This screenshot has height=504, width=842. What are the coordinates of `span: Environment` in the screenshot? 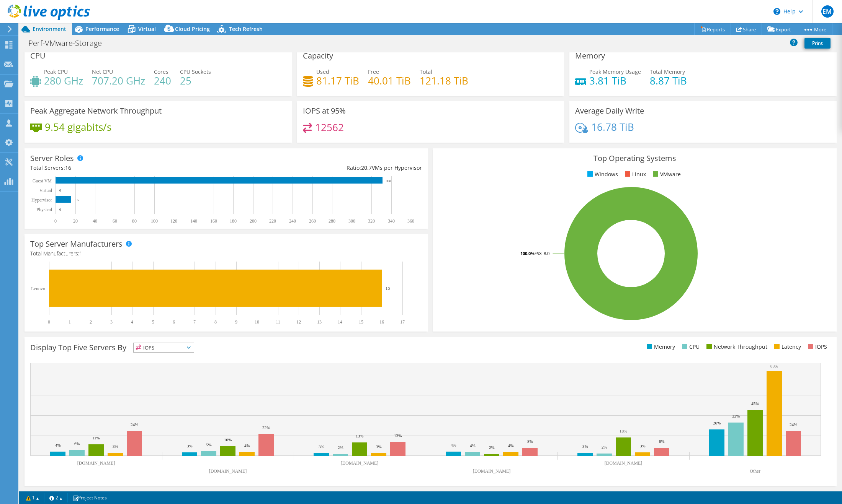 It's located at (49, 28).